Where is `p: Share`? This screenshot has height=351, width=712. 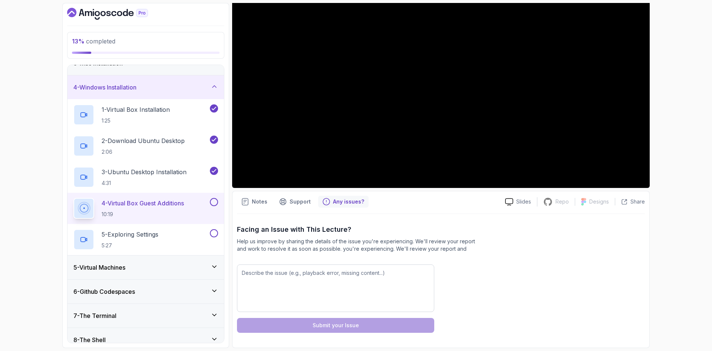 p: Share is located at coordinates (638, 201).